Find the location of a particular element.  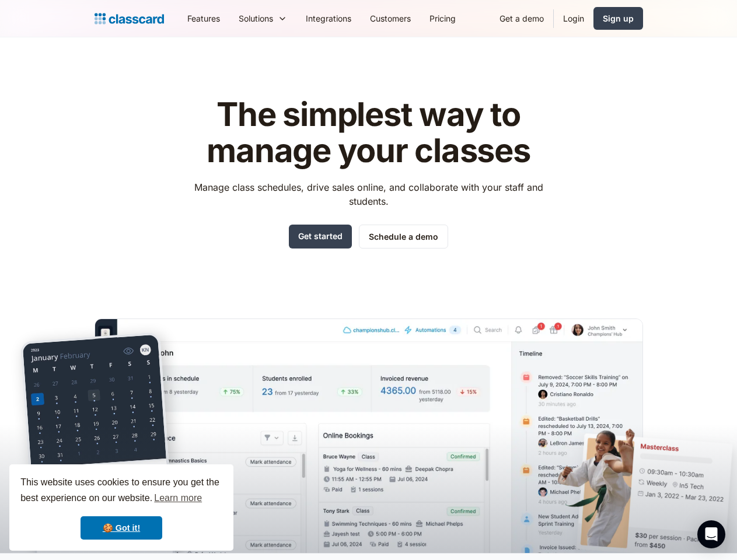

a: Schedule a demo is located at coordinates (403, 236).